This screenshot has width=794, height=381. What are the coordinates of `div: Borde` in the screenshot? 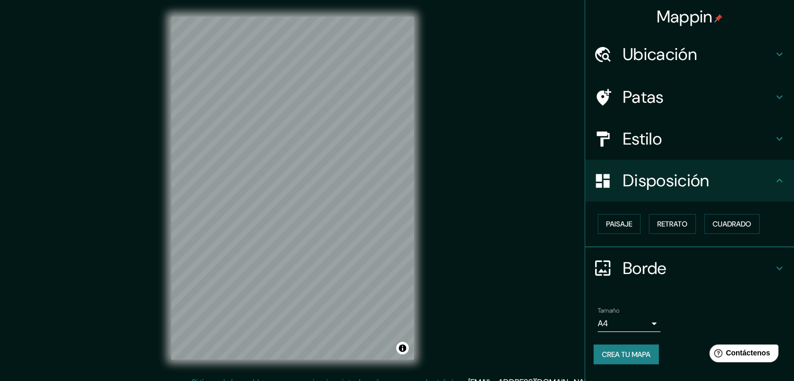 It's located at (690, 268).